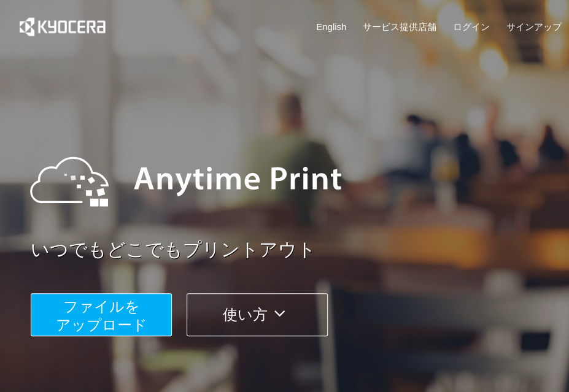  I want to click on button: ファイルを​​アップロード, so click(101, 315).